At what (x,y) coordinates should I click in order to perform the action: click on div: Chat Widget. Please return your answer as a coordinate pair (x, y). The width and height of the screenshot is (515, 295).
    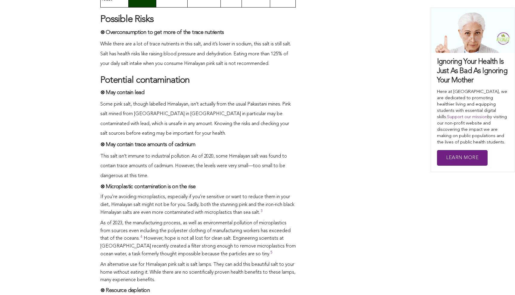
    Looking at the image, I should click on (500, 281).